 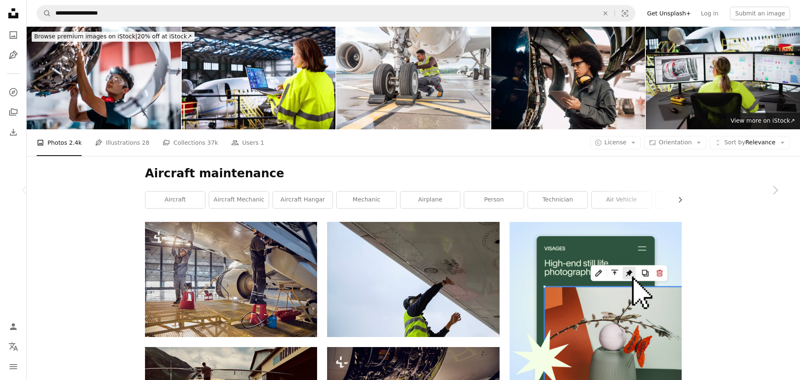 What do you see at coordinates (336, 13) in the screenshot?
I see `form: Find visuals sitewide` at bounding box center [336, 13].